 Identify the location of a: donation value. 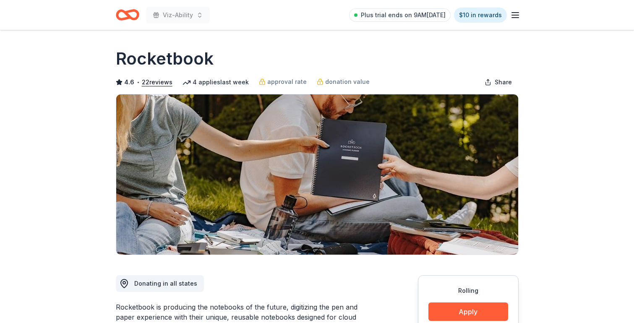
(343, 82).